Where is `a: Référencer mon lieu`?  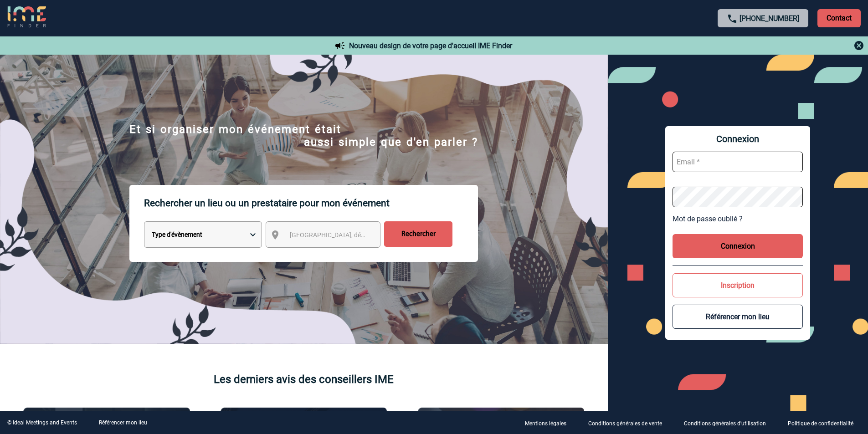 a: Référencer mon lieu is located at coordinates (123, 422).